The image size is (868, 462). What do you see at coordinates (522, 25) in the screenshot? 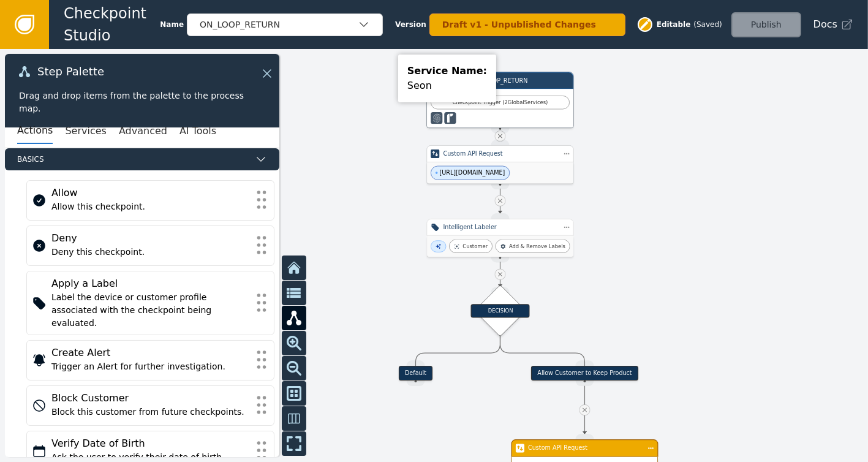
I see `div: Draft v1 - Unpublished Changes` at bounding box center [522, 25].